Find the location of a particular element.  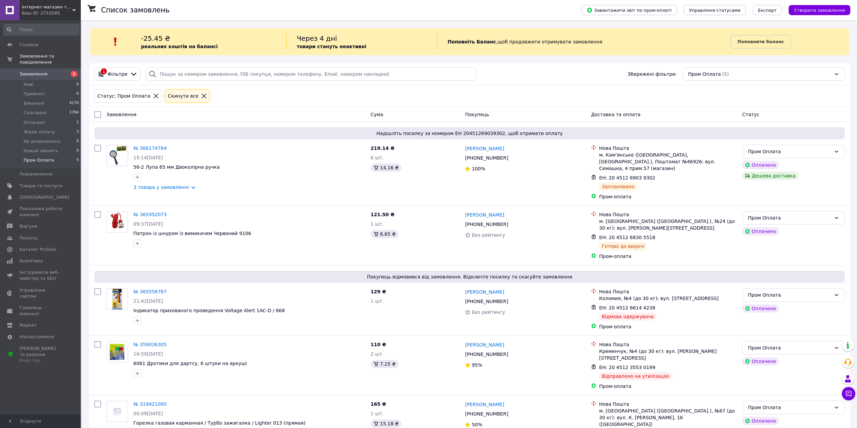

div: Prom топ is located at coordinates (41, 361).